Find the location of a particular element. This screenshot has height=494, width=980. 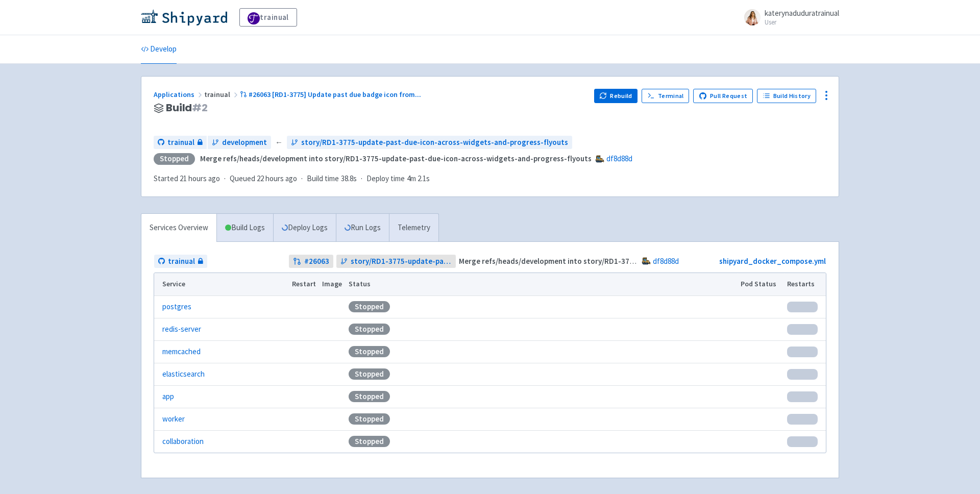

a: Build Logs is located at coordinates (245, 228).